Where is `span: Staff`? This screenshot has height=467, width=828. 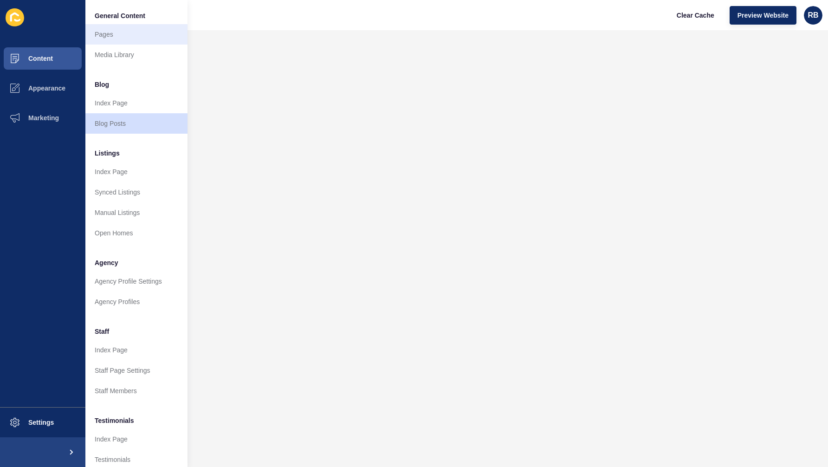
span: Staff is located at coordinates (102, 331).